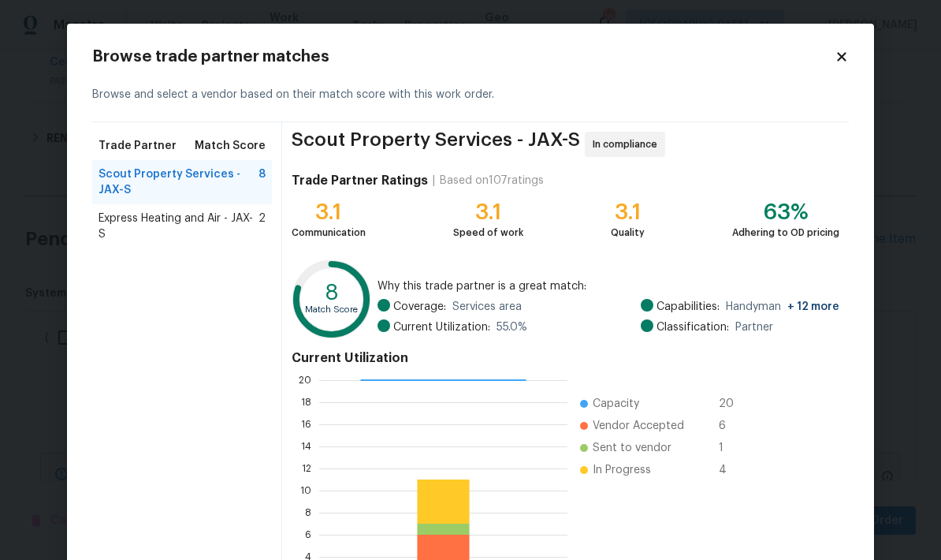 The image size is (941, 560). What do you see at coordinates (492, 181) in the screenshot?
I see `div: Based on 107 ratings` at bounding box center [492, 181].